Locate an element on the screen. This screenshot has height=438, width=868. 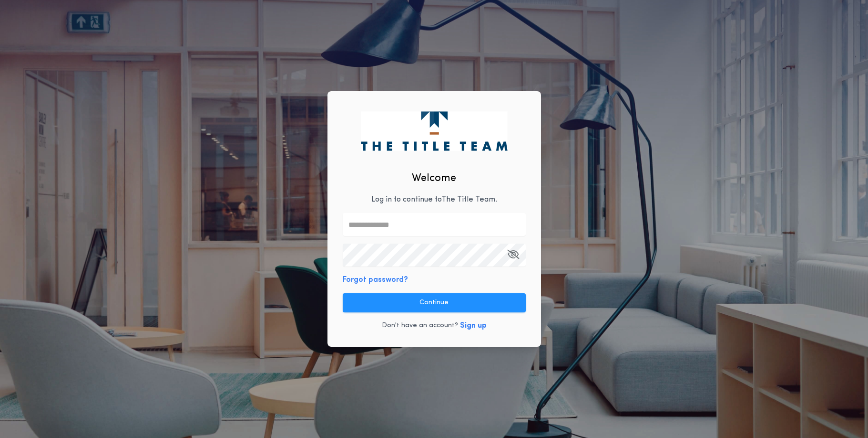
h2: Welcome is located at coordinates (434, 178).